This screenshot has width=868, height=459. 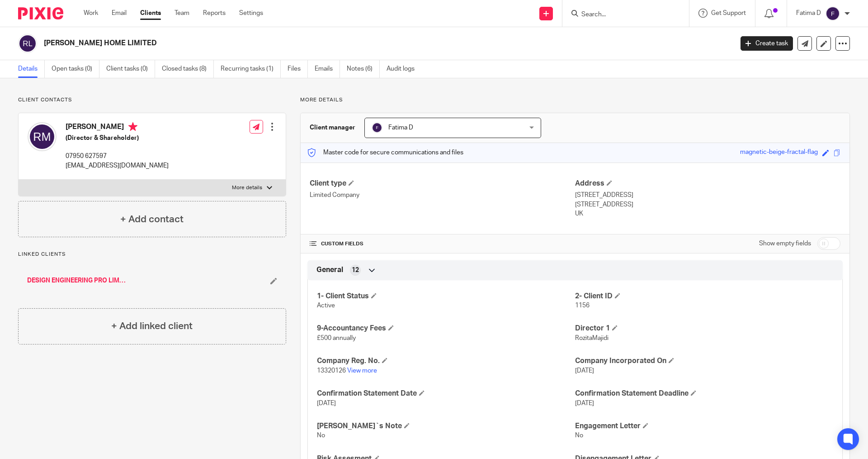 I want to click on span: 13320126, so click(x=331, y=370).